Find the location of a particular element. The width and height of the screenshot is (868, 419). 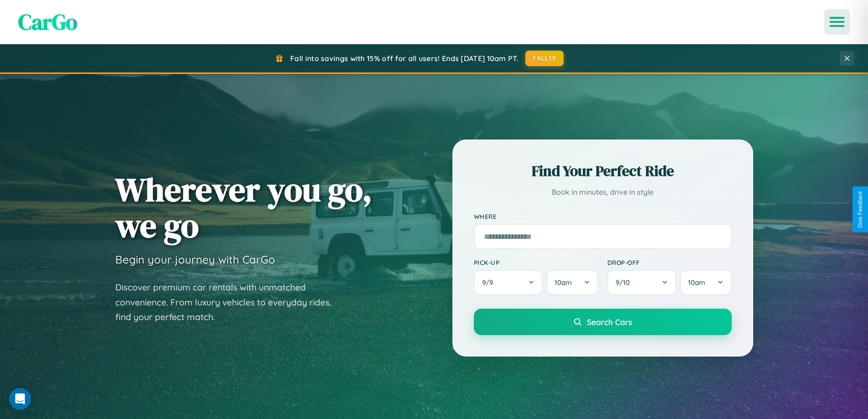

span: CarGo is located at coordinates (48, 22).